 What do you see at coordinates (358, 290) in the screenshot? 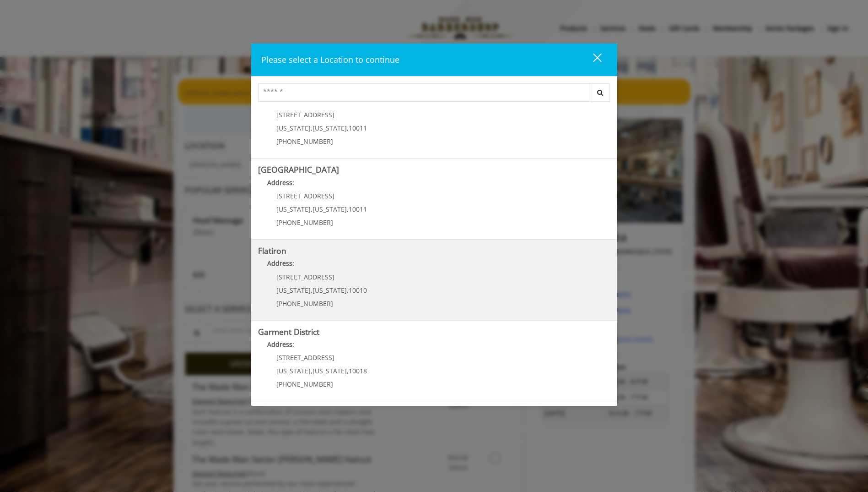
I see `span: 10010` at bounding box center [358, 290].